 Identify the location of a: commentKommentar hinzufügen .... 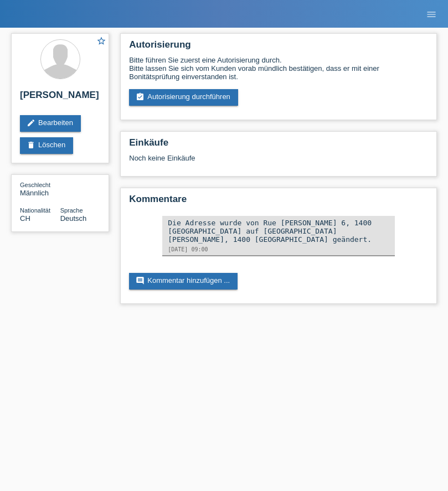
(183, 281).